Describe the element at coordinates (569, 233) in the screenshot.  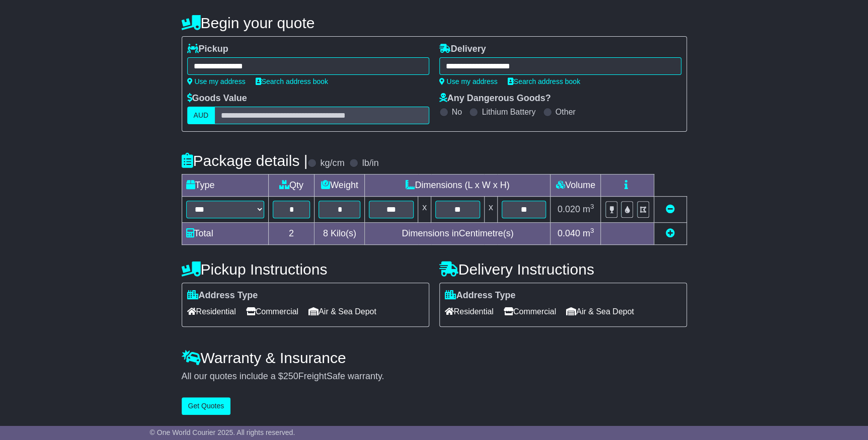
I see `span: 0.040` at that location.